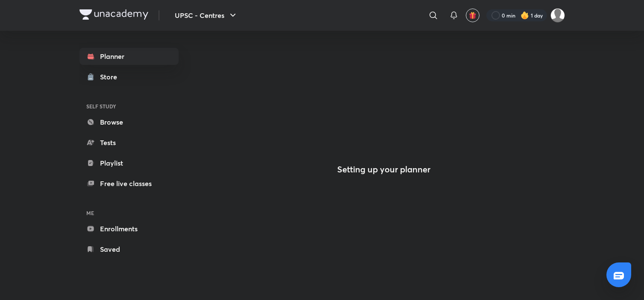 Image resolution: width=644 pixels, height=300 pixels. What do you see at coordinates (558, 15) in the screenshot?
I see `img: Abhijeet Srivastav` at bounding box center [558, 15].